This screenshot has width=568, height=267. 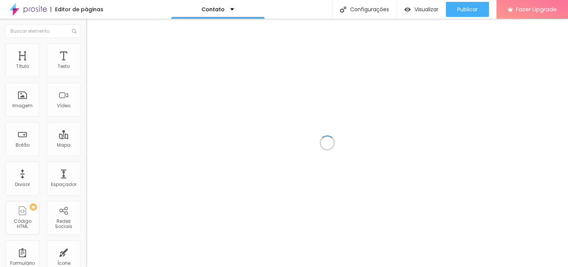 I want to click on p: Contato, so click(x=213, y=9).